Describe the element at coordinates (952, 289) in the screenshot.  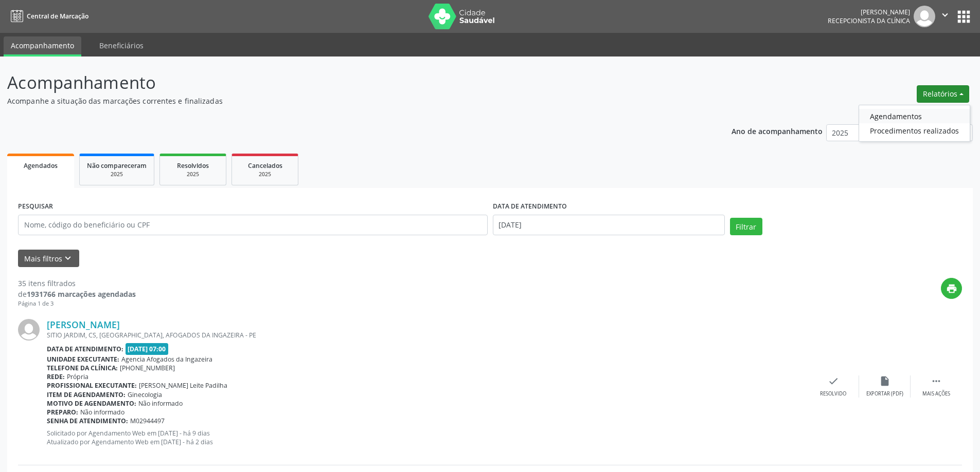
I see `i: print` at that location.